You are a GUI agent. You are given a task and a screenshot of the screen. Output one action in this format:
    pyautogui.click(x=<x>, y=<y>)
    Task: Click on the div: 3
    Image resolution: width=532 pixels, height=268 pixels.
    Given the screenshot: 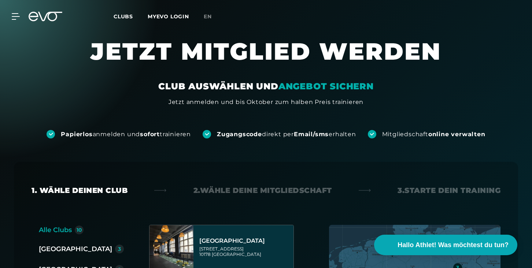 What is the action you would take?
    pyautogui.click(x=120, y=249)
    